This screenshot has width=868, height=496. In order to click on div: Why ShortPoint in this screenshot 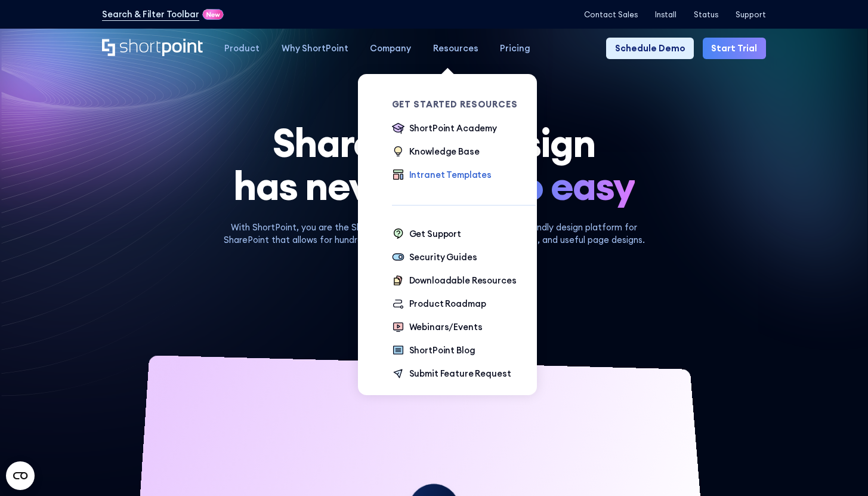, I will do `click(315, 48)`.